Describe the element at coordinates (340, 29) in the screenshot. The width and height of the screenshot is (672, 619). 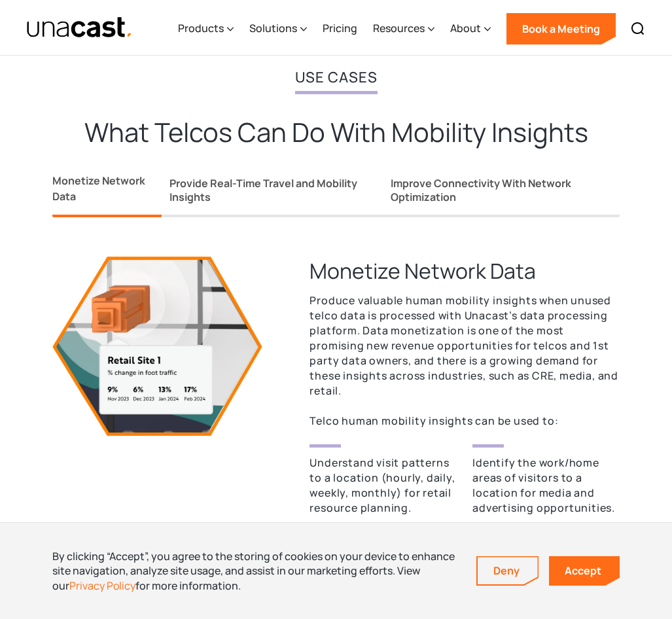
I see `a: Pricing` at that location.